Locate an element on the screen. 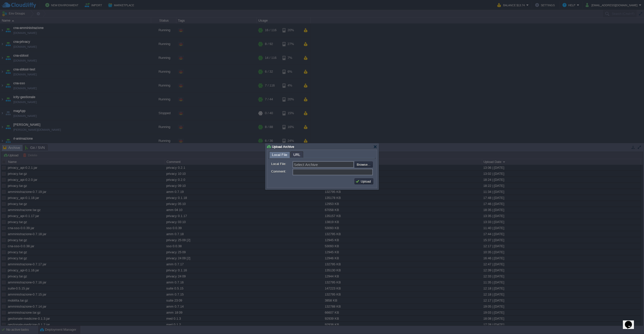  span: Local File is located at coordinates (279, 154).